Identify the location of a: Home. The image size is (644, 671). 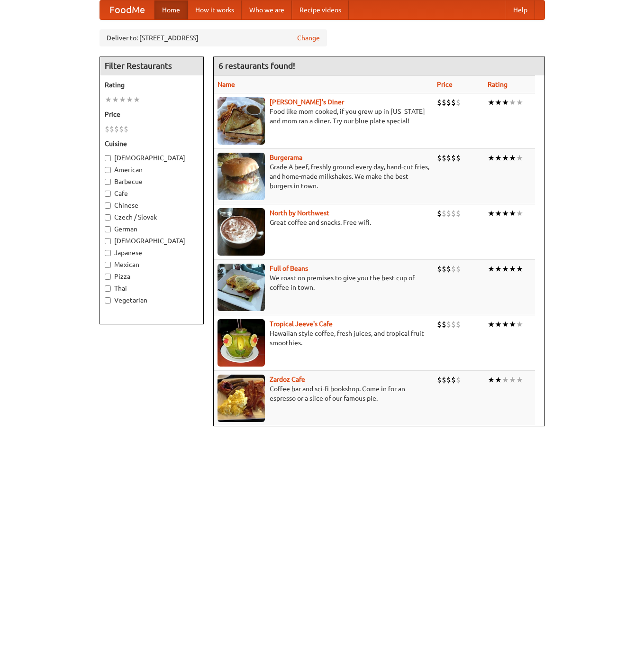
(171, 10).